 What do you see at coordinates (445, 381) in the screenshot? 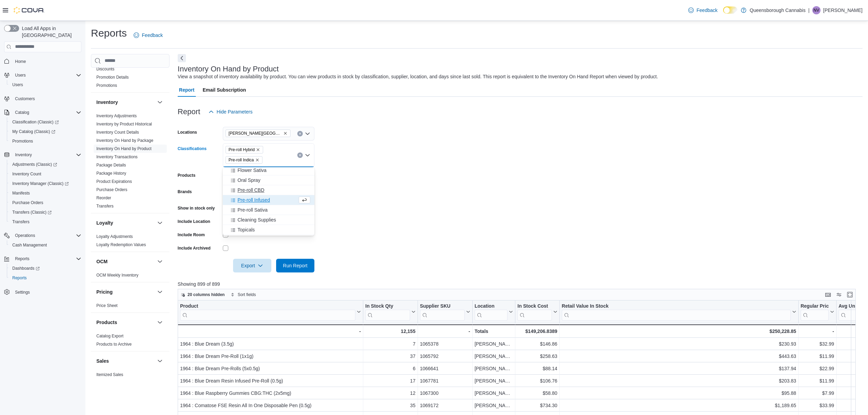
I see `div: 1067781` at bounding box center [445, 381].